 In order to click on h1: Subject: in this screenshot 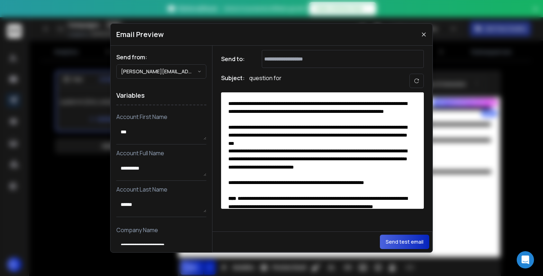, I will do `click(233, 81)`.